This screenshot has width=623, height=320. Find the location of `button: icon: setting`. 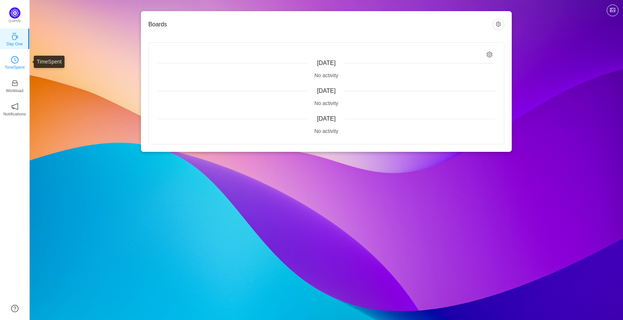

button: icon: setting is located at coordinates (498, 24).